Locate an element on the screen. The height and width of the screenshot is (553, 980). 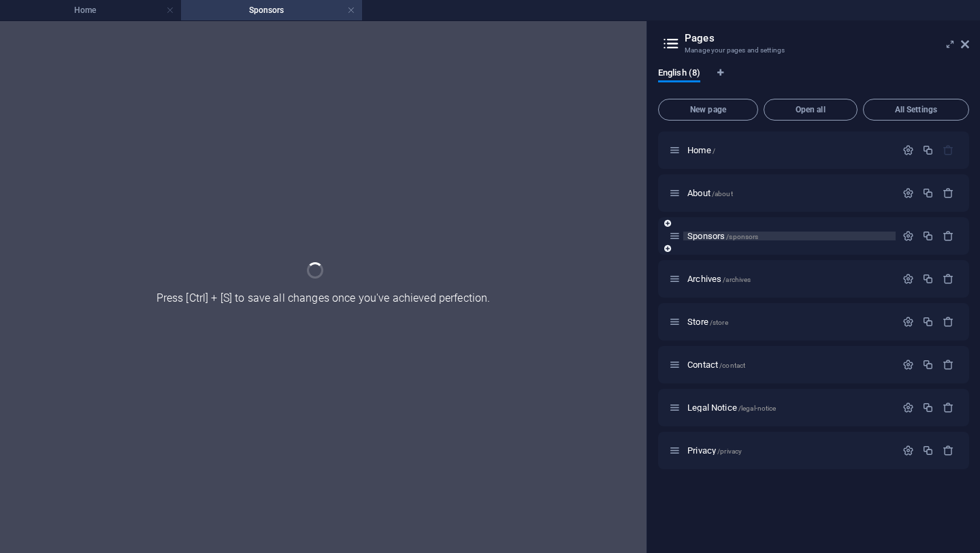
div: Home/ is located at coordinates (790, 150).